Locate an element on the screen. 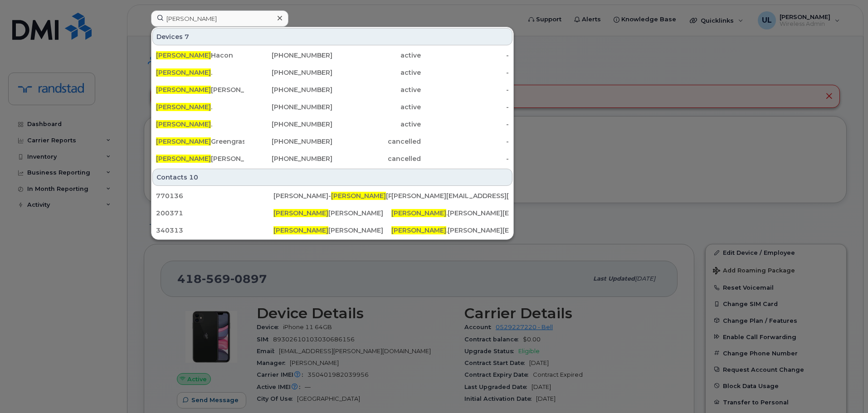 Image resolution: width=868 pixels, height=413 pixels. span: 10 is located at coordinates (193, 177).